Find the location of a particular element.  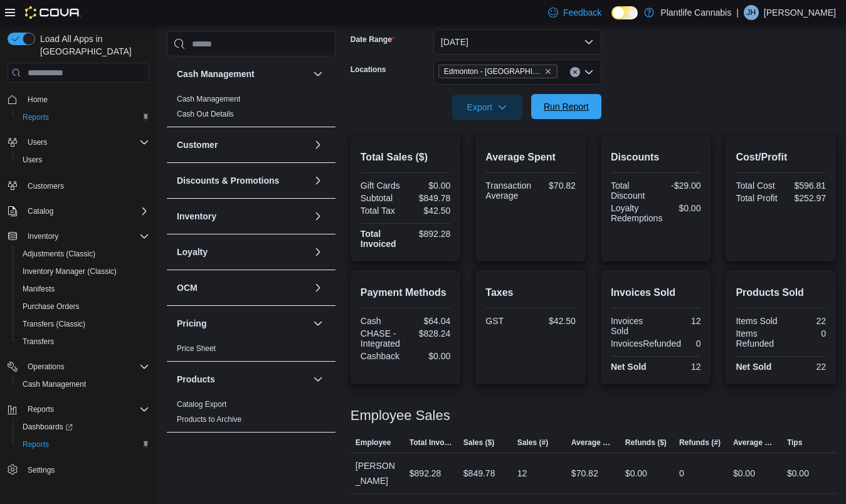

a: Price Sheet is located at coordinates (196, 349).